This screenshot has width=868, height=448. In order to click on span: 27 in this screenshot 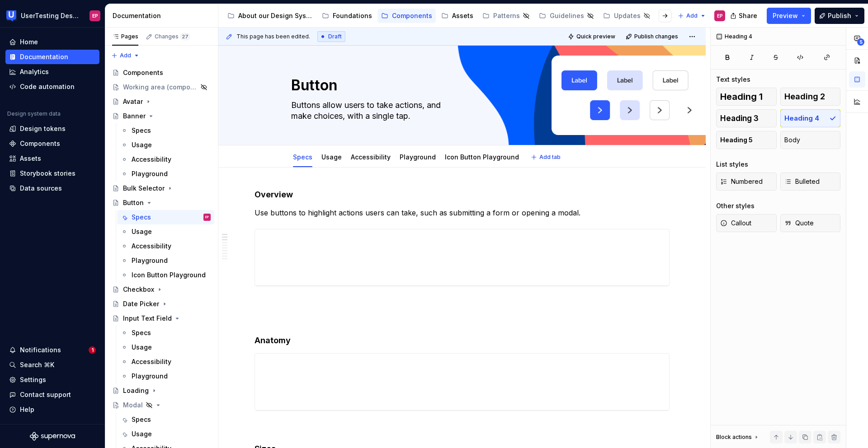, I will do `click(185, 37)`.